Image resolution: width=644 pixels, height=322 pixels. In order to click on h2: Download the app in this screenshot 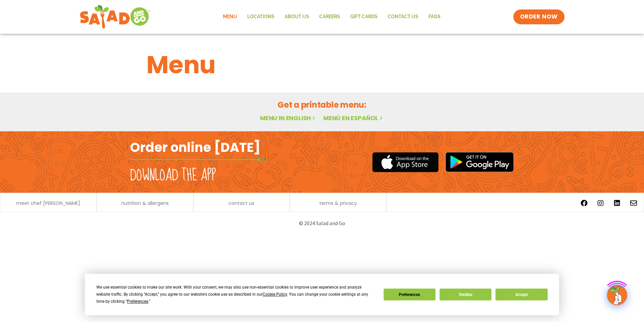, I will do `click(173, 175)`.